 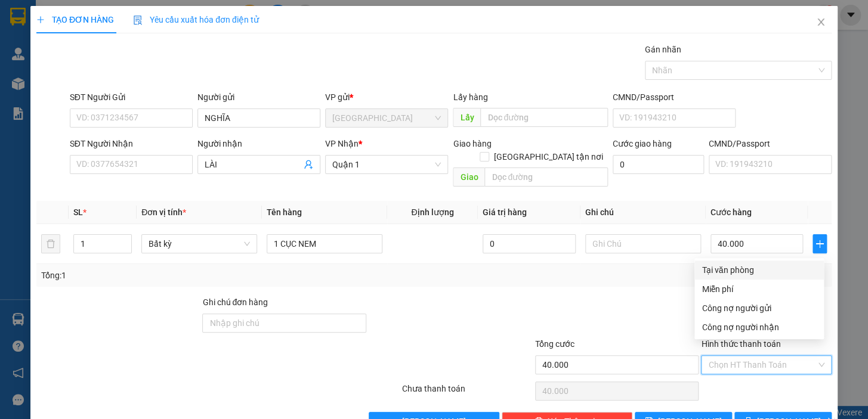 What do you see at coordinates (821, 23) in the screenshot?
I see `button: Close` at bounding box center [821, 23].